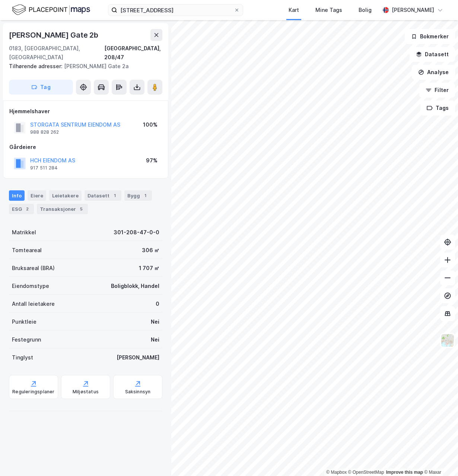  Describe the element at coordinates (433, 54) in the screenshot. I see `button: Datasett` at that location.